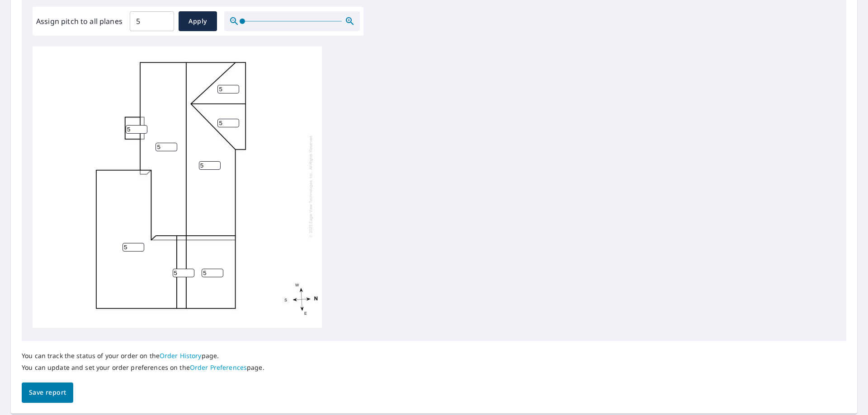  Describe the element at coordinates (198, 21) in the screenshot. I see `button: Apply` at that location.